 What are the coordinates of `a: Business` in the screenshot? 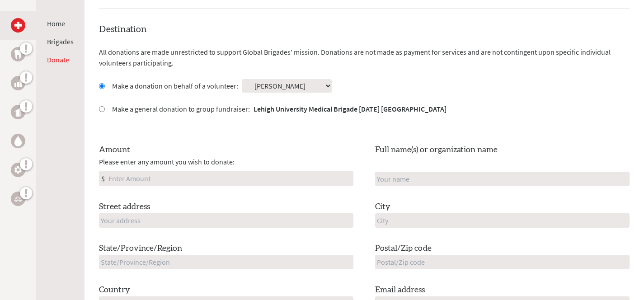 It's located at (18, 83).